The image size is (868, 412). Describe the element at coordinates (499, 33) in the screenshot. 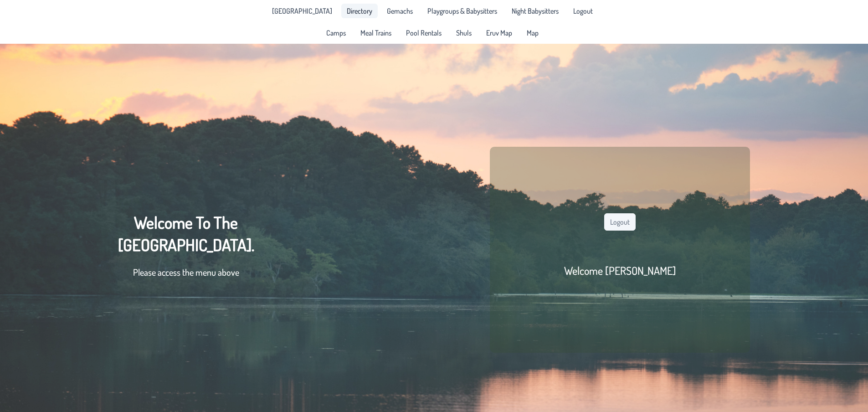

I see `span: Eruv Map` at that location.